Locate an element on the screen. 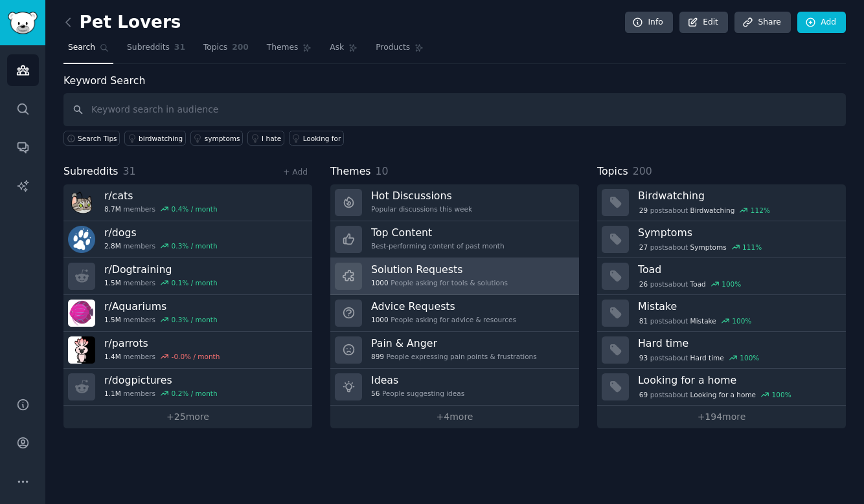  button: Search Tips is located at coordinates (91, 138).